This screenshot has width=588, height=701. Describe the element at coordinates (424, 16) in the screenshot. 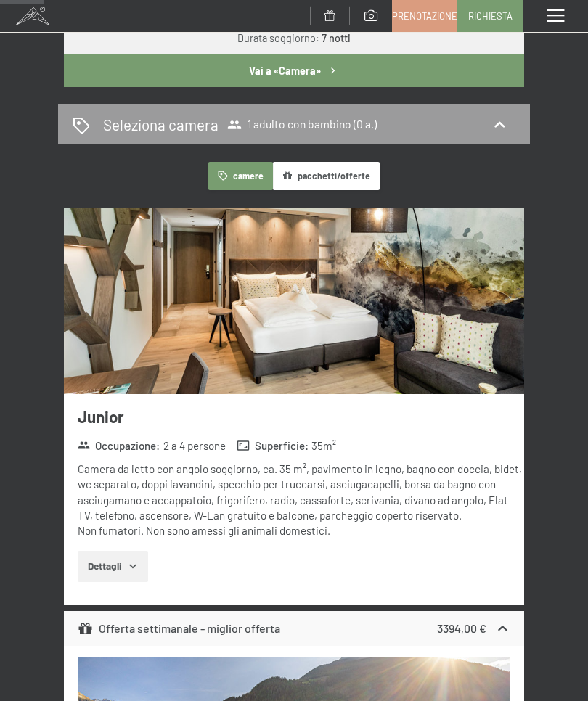

I see `span: Prenotazione` at that location.